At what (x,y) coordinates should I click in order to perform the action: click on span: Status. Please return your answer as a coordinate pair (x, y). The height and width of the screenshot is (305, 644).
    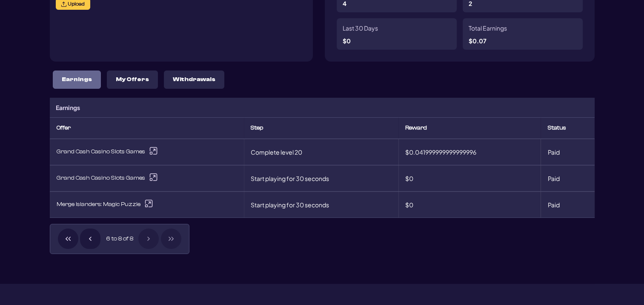
    Looking at the image, I should click on (556, 128).